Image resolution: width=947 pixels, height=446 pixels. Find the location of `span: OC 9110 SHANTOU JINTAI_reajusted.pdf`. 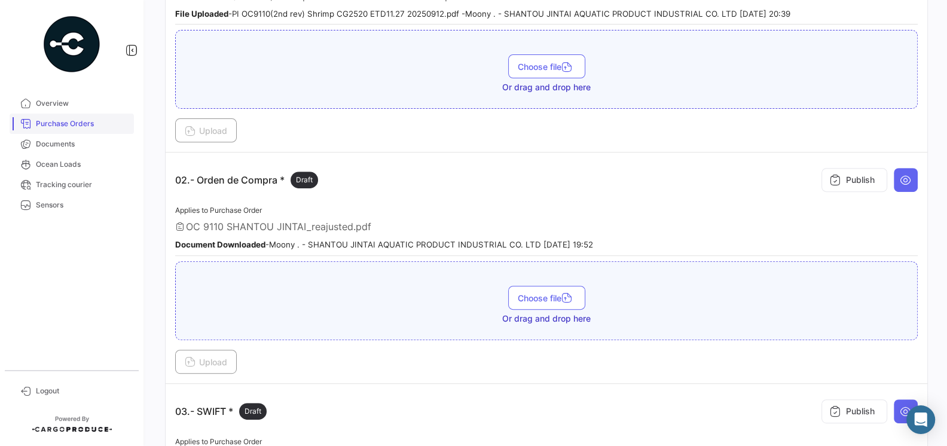

span: OC 9110 SHANTOU JINTAI_reajusted.pdf is located at coordinates (279, 227).